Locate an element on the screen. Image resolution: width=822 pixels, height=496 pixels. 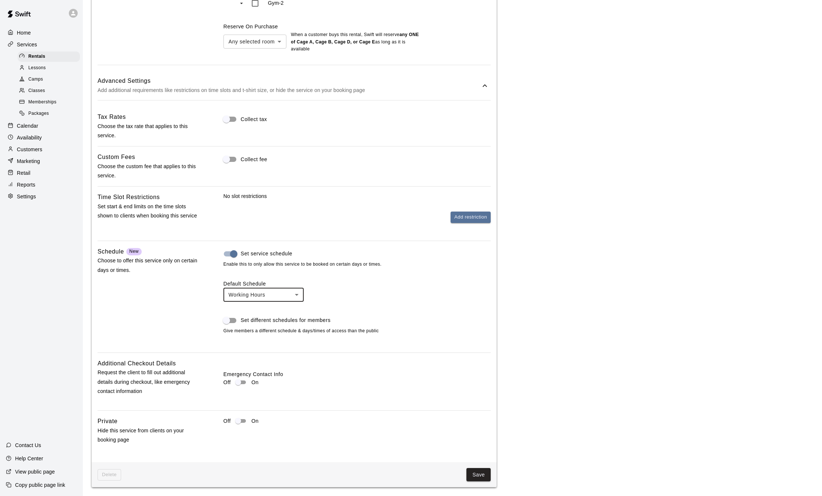
span: Set different schedules for members is located at coordinates (285, 320).